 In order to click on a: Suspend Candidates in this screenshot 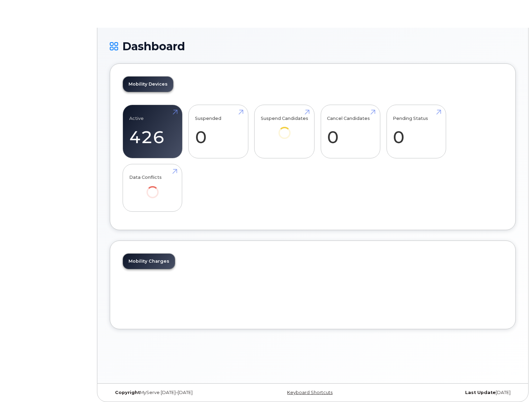, I will do `click(284, 129)`.